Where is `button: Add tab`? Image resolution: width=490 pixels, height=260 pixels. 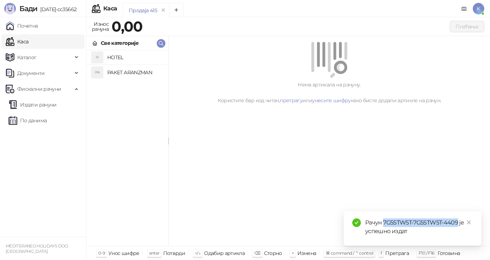 button: Add tab is located at coordinates (177, 10).